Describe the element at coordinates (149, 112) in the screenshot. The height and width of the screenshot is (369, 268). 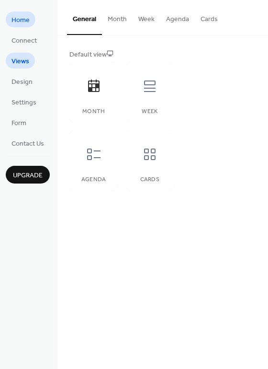
I see `div: Week` at that location.